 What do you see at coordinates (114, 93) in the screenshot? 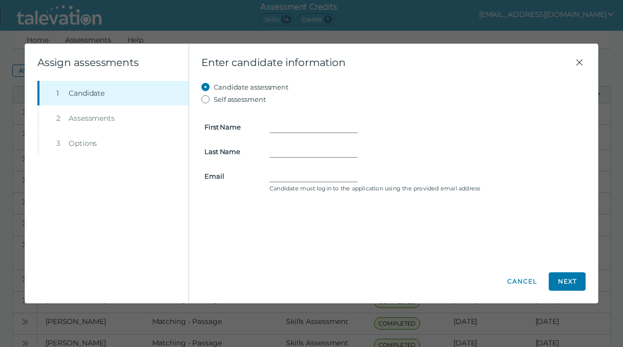
I see `button: 1Candidate` at bounding box center [114, 93].